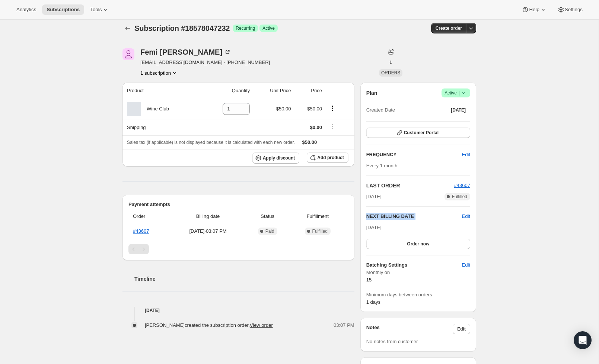 This screenshot has width=599, height=364. What do you see at coordinates (238, 249) in the screenshot?
I see `nav: Pagination` at bounding box center [238, 249].